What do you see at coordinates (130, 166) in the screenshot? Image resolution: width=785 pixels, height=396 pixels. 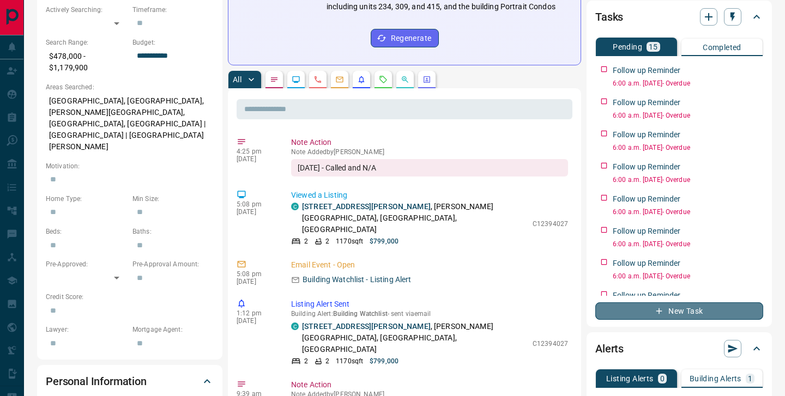 I see `p: Motivation:` at bounding box center [130, 166].